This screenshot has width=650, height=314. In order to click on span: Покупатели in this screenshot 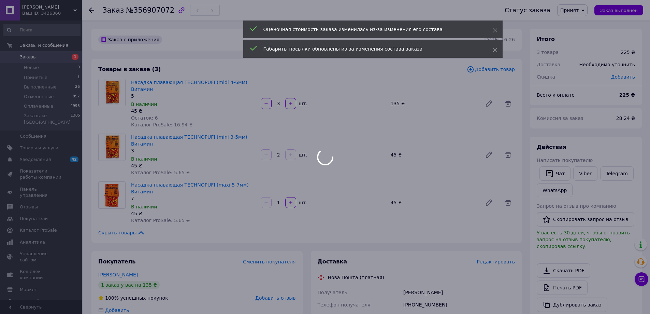, I will do `click(34, 219)`.